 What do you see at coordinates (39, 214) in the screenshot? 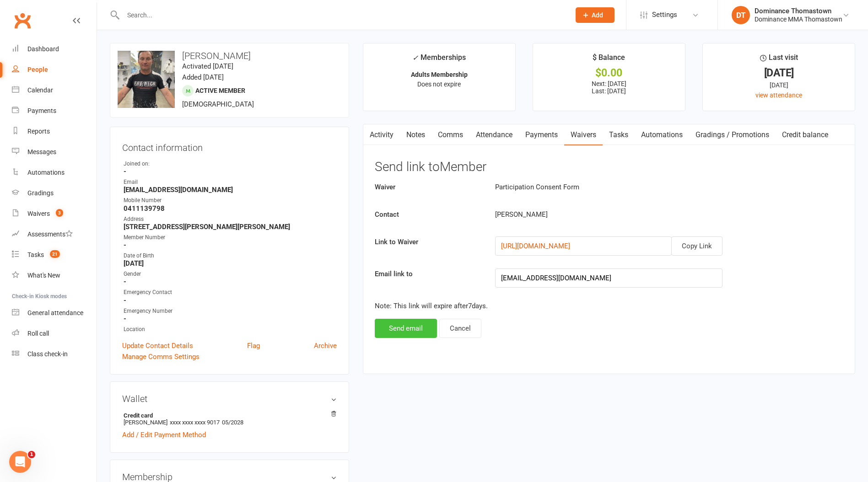
I see `div: Waivers` at bounding box center [39, 214].